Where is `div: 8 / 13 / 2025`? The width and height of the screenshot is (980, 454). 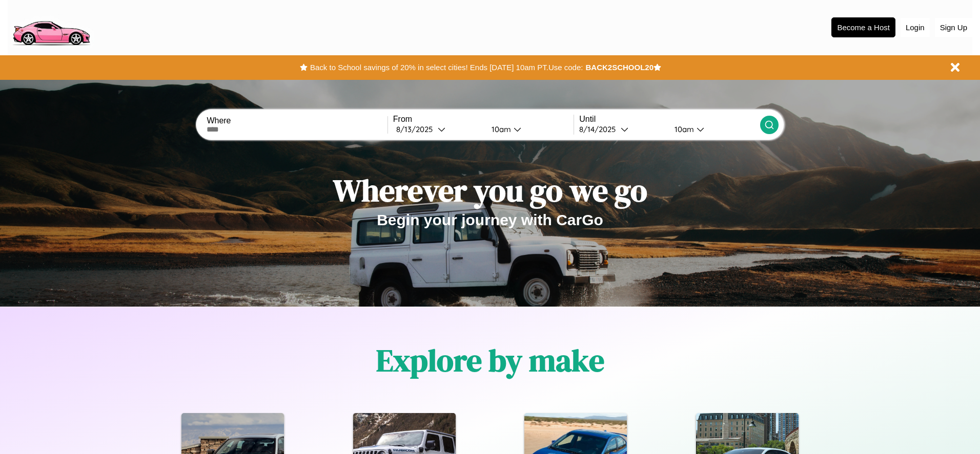 div: 8 / 13 / 2025 is located at coordinates (416, 129).